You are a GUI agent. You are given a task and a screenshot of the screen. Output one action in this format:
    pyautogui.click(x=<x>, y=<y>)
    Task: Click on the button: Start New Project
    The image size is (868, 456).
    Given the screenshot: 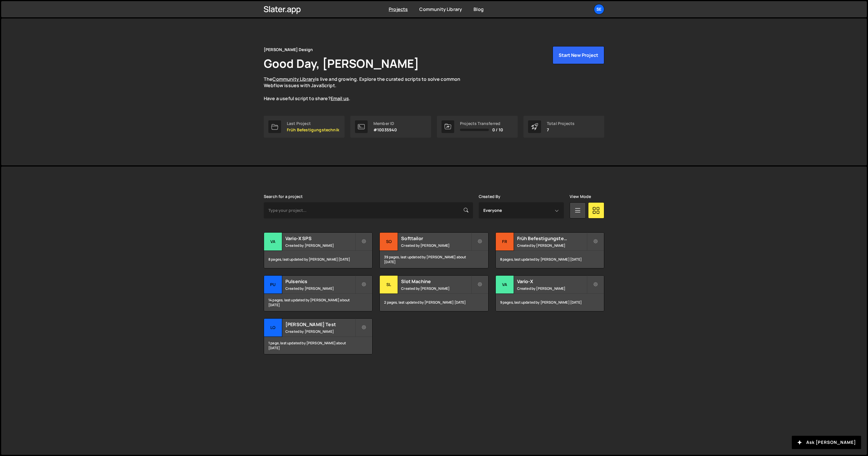 What is the action you would take?
    pyautogui.click(x=578, y=55)
    